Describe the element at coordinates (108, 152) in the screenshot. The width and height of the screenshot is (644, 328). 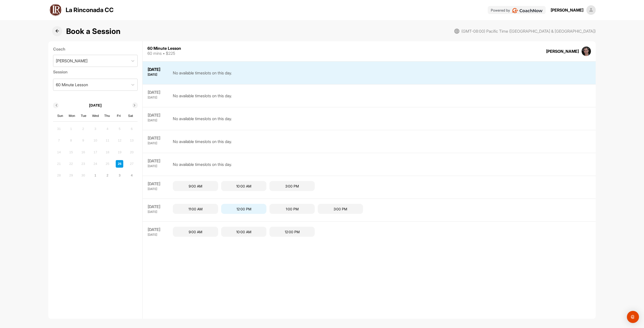
I see `div: Not available Thursday, September 18th, 2025` at that location.